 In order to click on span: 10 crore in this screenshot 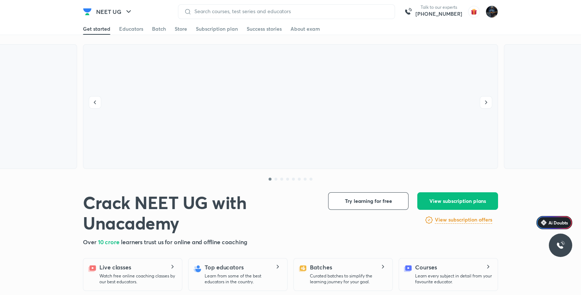, I will do `click(109, 241)`.